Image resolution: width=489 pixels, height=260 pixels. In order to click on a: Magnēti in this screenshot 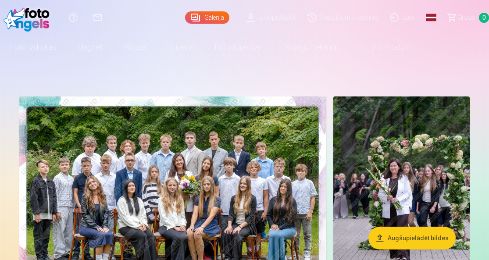, I will do `click(90, 47)`.